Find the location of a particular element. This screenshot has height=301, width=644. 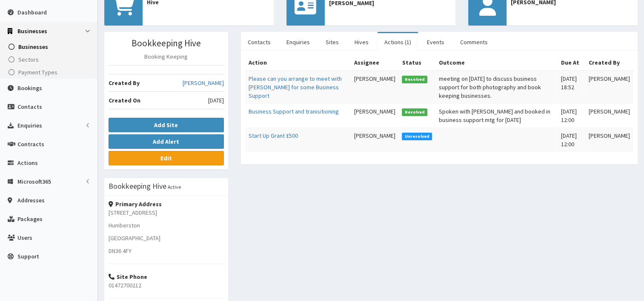

th: Action is located at coordinates (298, 63).